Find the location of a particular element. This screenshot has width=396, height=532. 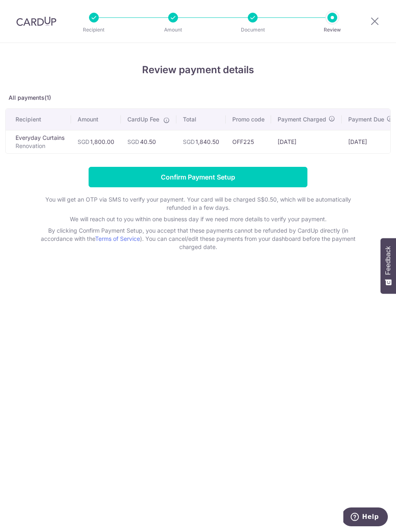

td: 1,800.00 is located at coordinates (96, 141).